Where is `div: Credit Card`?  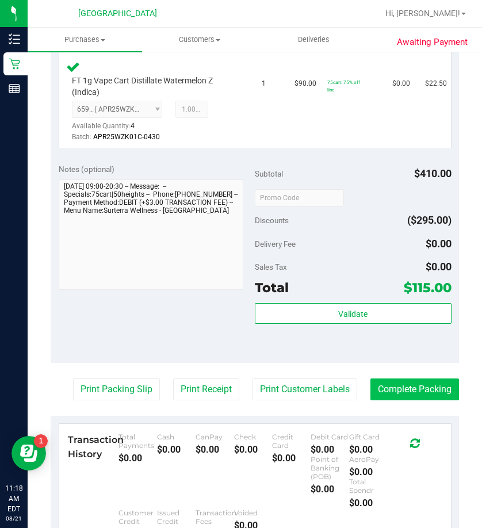
div: Credit Card is located at coordinates (291, 441).